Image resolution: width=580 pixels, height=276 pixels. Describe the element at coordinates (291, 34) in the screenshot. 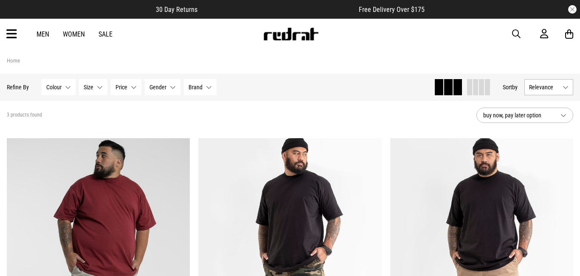

I see `img: Redrat logo` at that location.